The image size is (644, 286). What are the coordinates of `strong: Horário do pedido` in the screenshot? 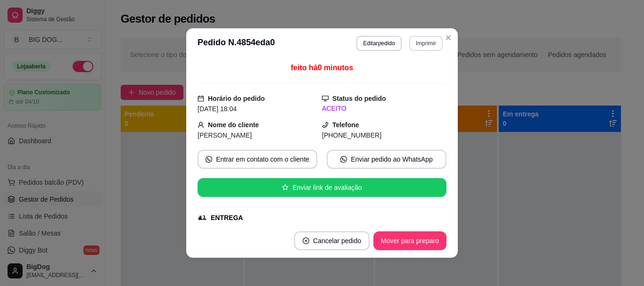 It's located at (237, 98).